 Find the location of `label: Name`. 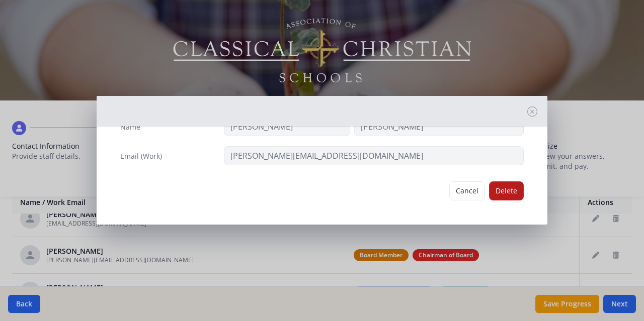

label: Name is located at coordinates (130, 127).